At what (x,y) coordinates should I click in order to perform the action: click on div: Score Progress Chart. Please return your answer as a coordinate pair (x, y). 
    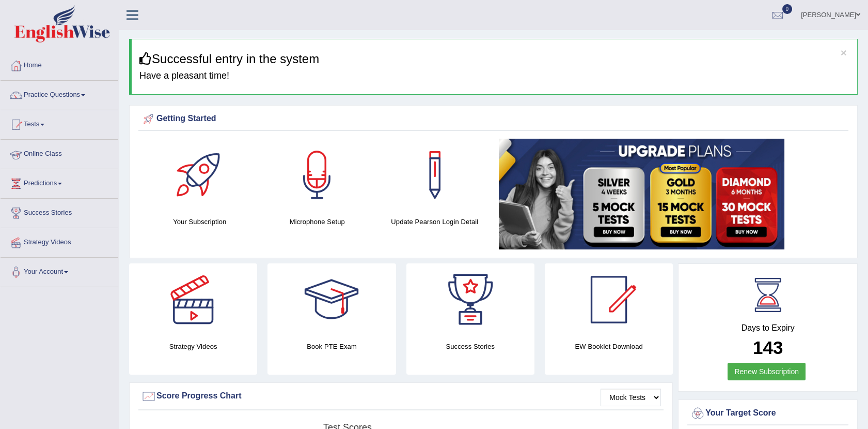
    Looking at the image, I should click on (401, 396).